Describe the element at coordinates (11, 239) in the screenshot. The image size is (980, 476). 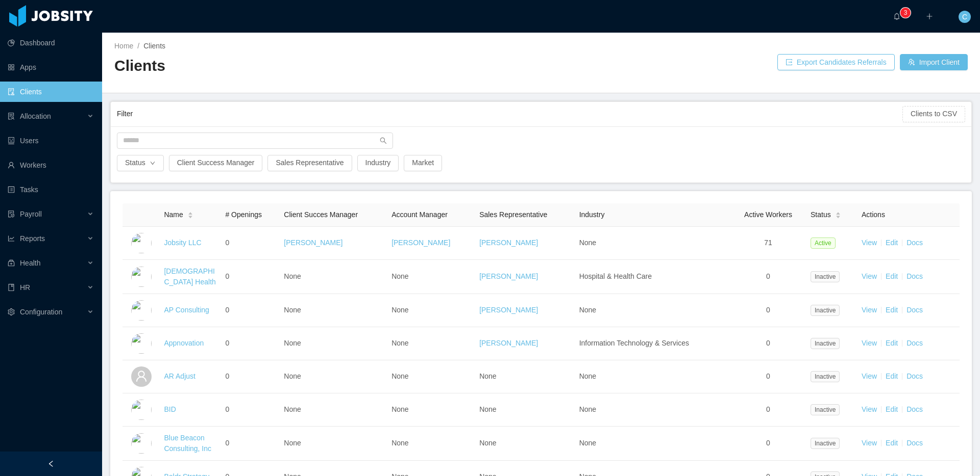
I see `i: icon: line-chart` at that location.